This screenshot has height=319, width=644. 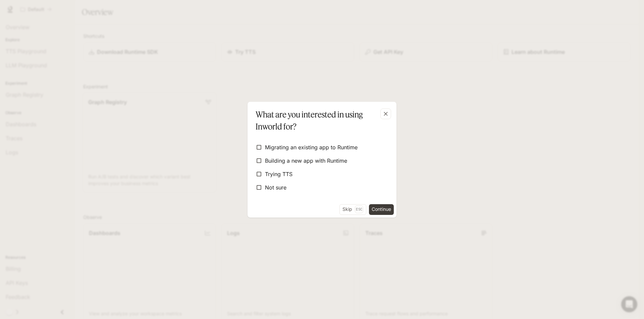 What do you see at coordinates (359, 209) in the screenshot?
I see `p: Esc` at bounding box center [359, 209].